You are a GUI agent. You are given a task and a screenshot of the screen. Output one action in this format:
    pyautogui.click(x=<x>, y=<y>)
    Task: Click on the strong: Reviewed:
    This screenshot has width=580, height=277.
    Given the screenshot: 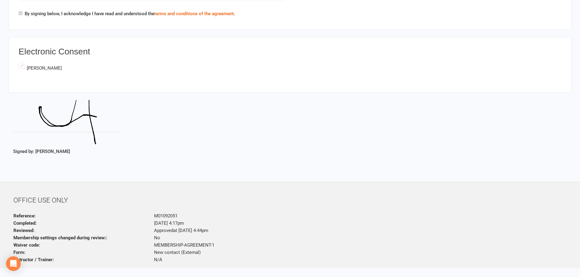 What is the action you would take?
    pyautogui.click(x=79, y=231)
    